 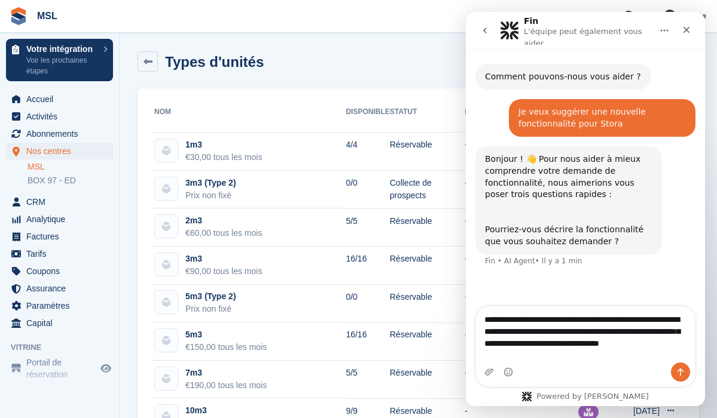 I want to click on div: 1m3, so click(x=224, y=145).